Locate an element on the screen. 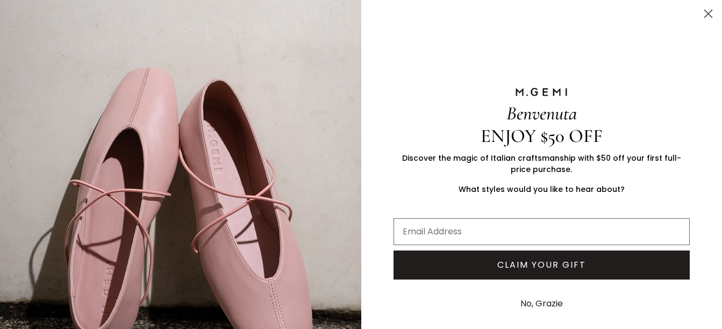 This screenshot has width=722, height=329. span: What styles would you like to hear about? is located at coordinates (542, 189).